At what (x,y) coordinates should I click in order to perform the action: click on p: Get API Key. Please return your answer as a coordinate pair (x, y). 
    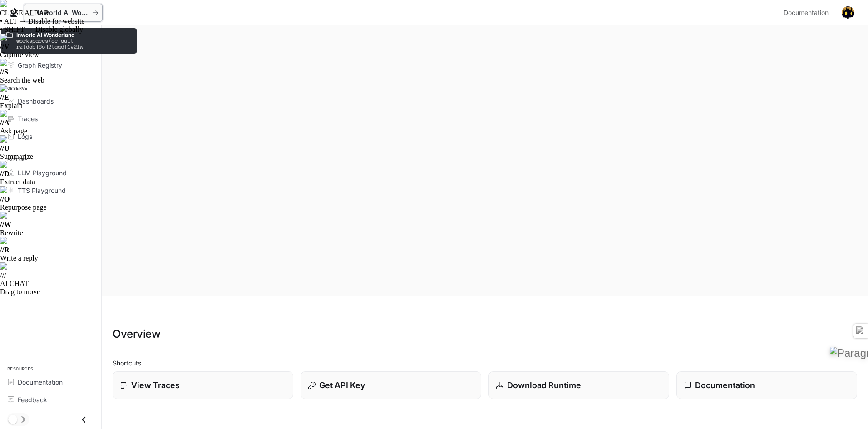
    Looking at the image, I should click on (342, 385).